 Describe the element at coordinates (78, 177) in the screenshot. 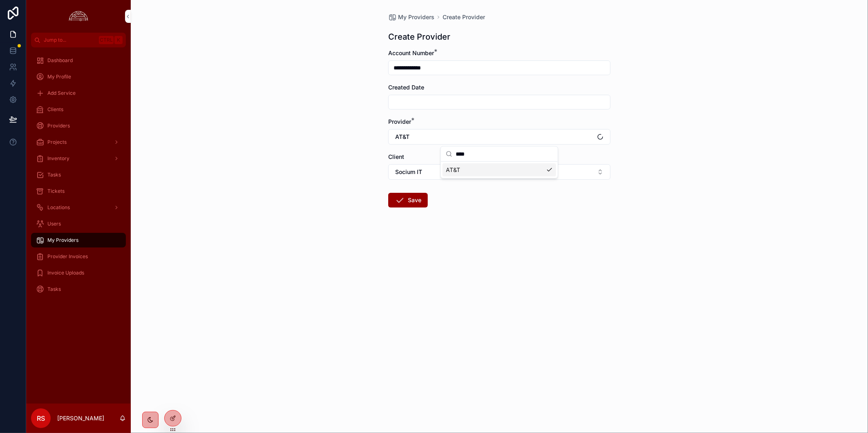

I see `div: scrollable content` at that location.